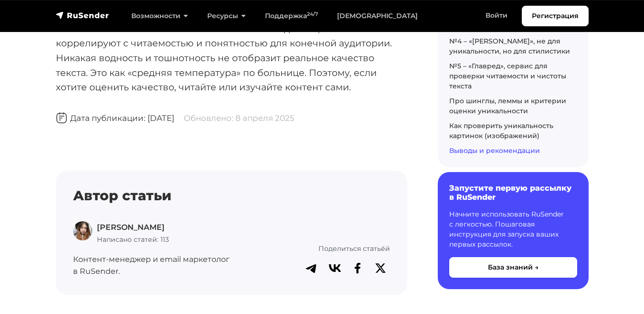 This screenshot has height=314, width=644. Describe the element at coordinates (495, 151) in the screenshot. I see `a: Выводы и рекомендации` at that location.